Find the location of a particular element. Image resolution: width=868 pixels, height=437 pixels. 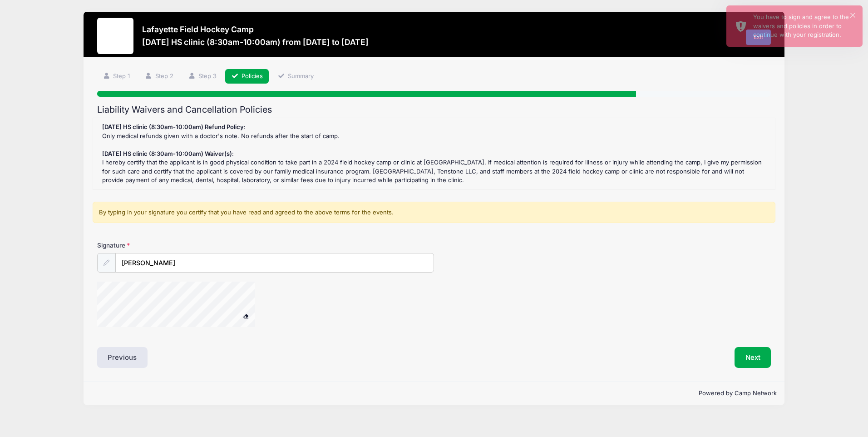

input: Enter first and last name is located at coordinates (274, 263).